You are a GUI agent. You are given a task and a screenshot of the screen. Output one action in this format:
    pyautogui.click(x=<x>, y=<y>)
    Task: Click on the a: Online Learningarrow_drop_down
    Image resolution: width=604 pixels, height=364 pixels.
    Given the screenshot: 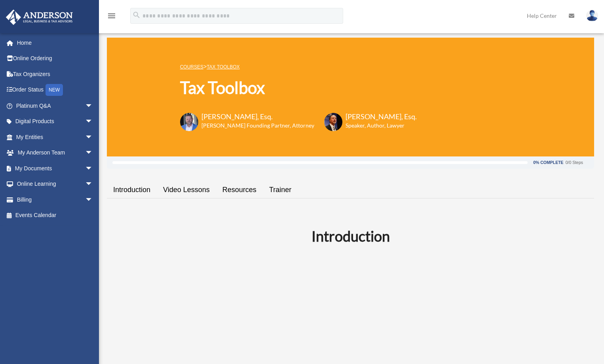 What is the action you would take?
    pyautogui.click(x=55, y=184)
    